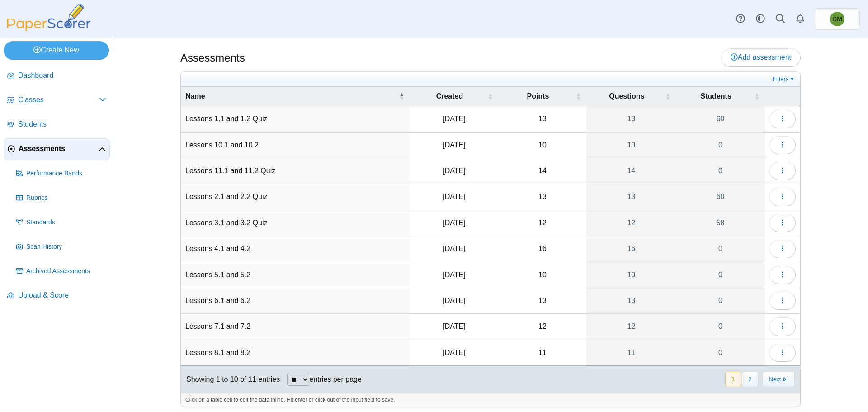 The width and height of the screenshot is (868, 412). What do you see at coordinates (784, 79) in the screenshot?
I see `a: Filters` at bounding box center [784, 79].